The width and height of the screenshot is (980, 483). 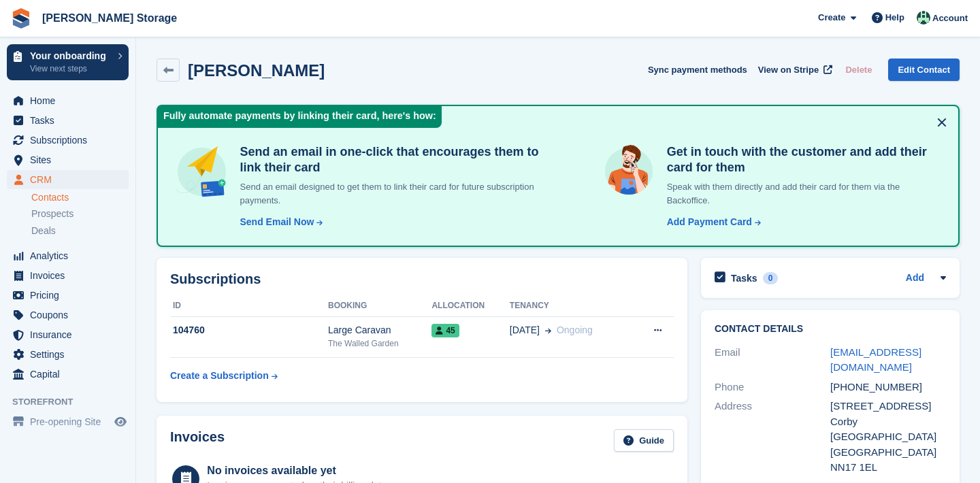 I want to click on a: View on Stripe, so click(x=793, y=69).